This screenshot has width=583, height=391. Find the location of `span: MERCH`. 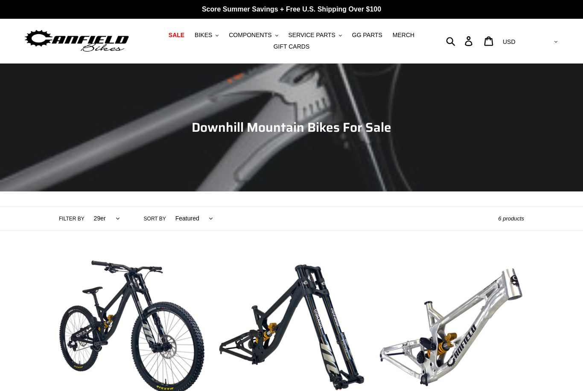

span: MERCH is located at coordinates (403, 35).